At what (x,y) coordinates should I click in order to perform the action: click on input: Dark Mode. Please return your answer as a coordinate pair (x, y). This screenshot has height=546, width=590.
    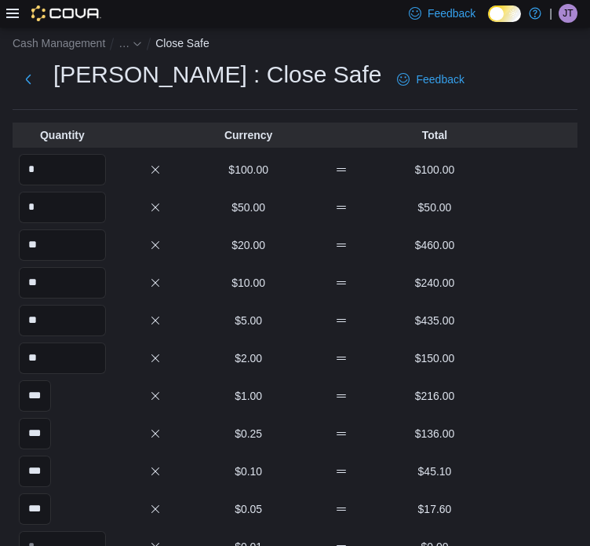
    Looking at the image, I should click on (505, 13).